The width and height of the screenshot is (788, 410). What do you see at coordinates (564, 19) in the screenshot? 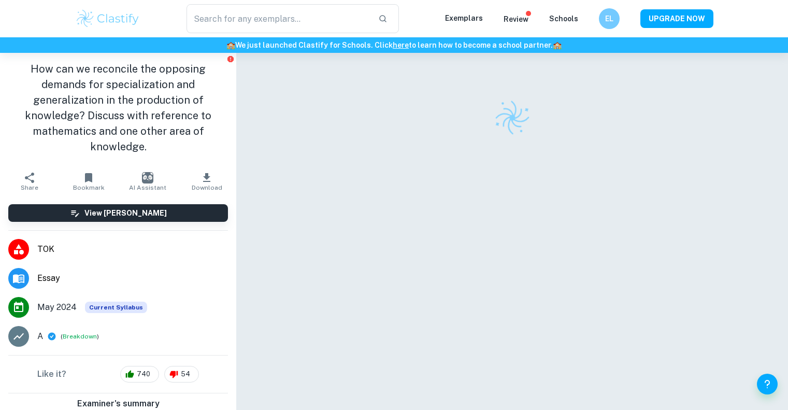
I see `a: Schools` at bounding box center [564, 19].